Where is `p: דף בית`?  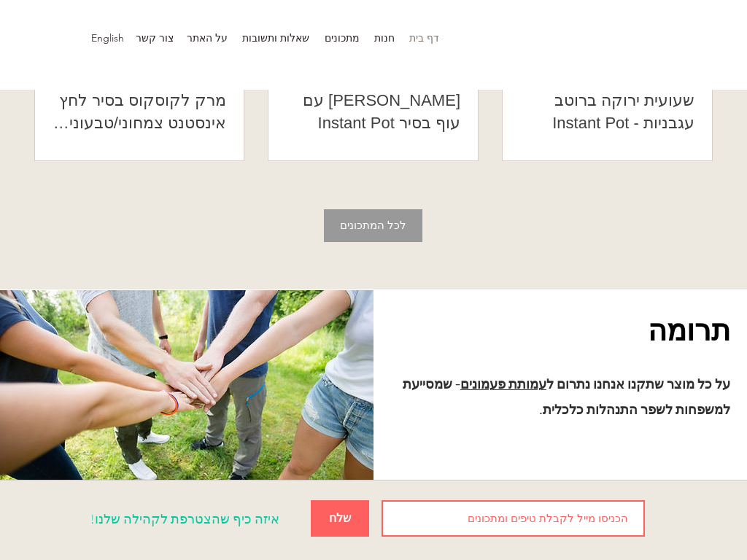 p: דף בית is located at coordinates (424, 38).